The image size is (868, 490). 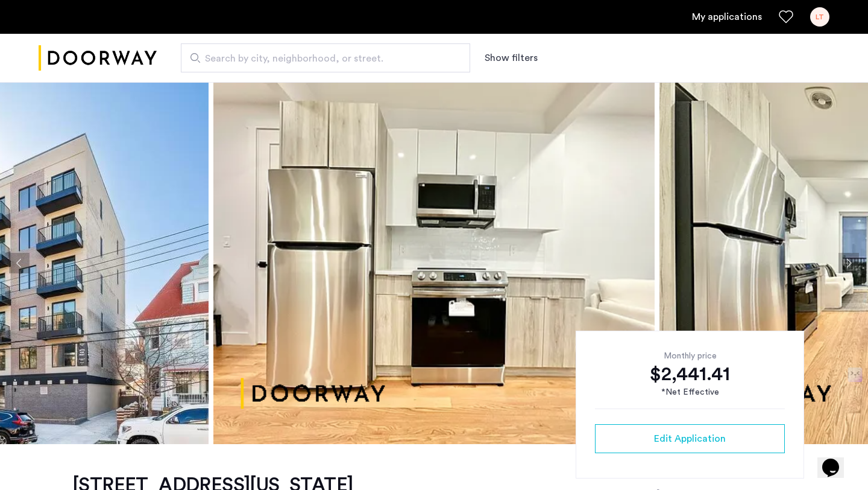 I want to click on div: $2,441.41, so click(x=689, y=373).